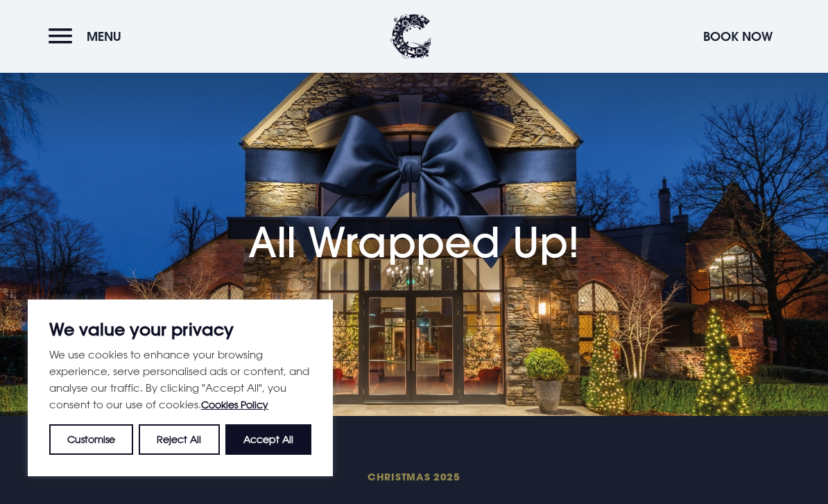  Describe the element at coordinates (180, 330) in the screenshot. I see `p: We value your privacy` at that location.